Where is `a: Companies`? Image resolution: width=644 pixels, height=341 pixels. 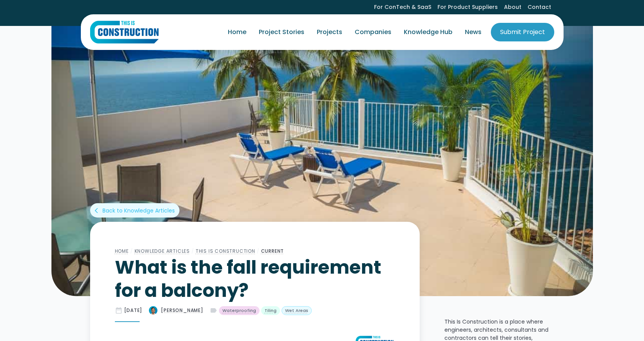
a: Companies is located at coordinates (373, 32).